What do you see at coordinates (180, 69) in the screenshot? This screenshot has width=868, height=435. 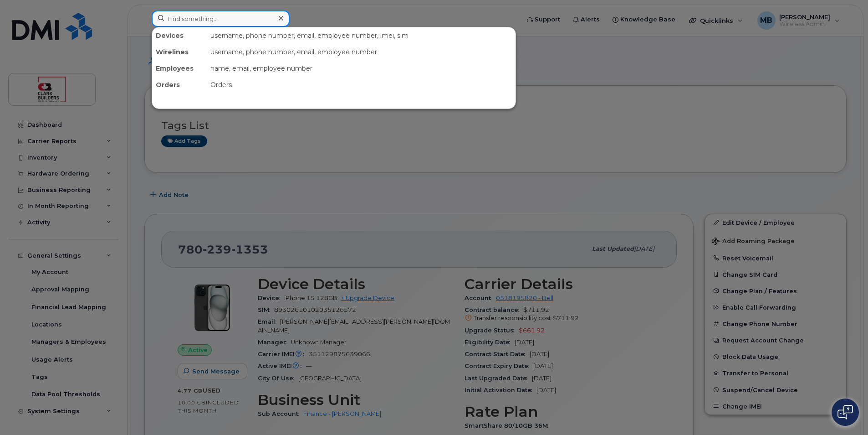 I see `div: Employees` at bounding box center [180, 69].